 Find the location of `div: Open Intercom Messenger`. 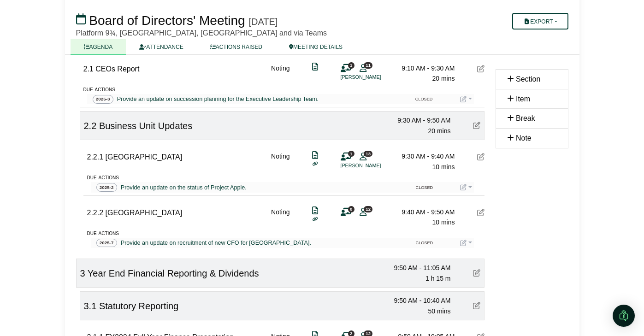

div: Open Intercom Messenger is located at coordinates (623, 316).